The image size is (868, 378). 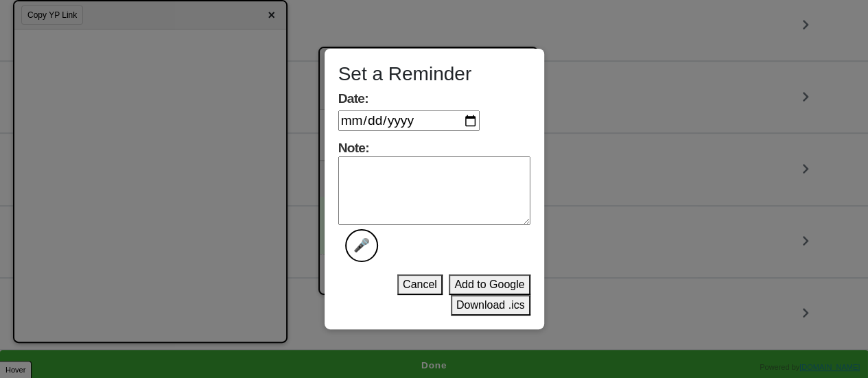 I want to click on button: Cancel, so click(x=420, y=285).